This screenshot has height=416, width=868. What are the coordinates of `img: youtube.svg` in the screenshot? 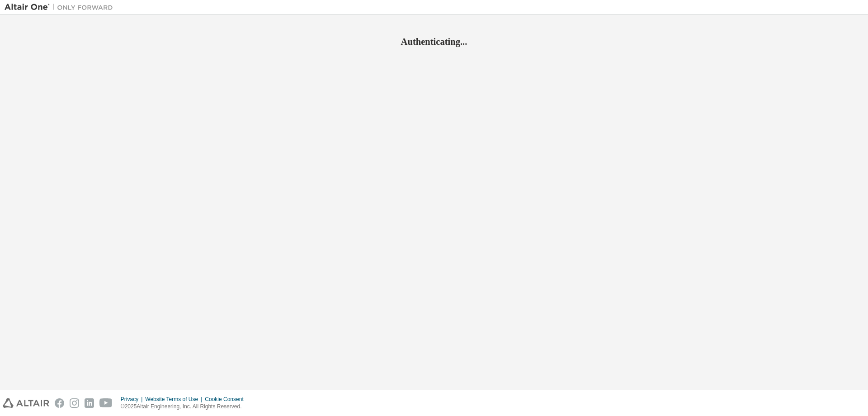 It's located at (106, 403).